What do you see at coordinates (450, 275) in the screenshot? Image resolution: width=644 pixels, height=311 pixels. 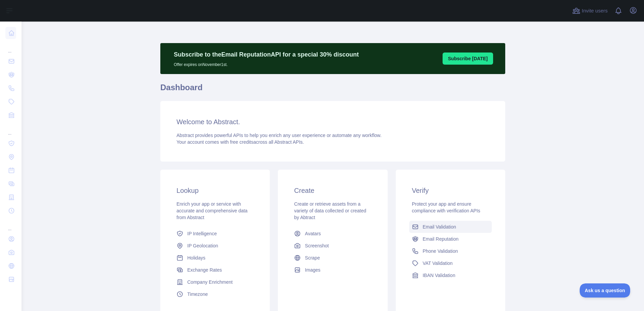 I see `a: IBAN Validation` at bounding box center [450, 275].